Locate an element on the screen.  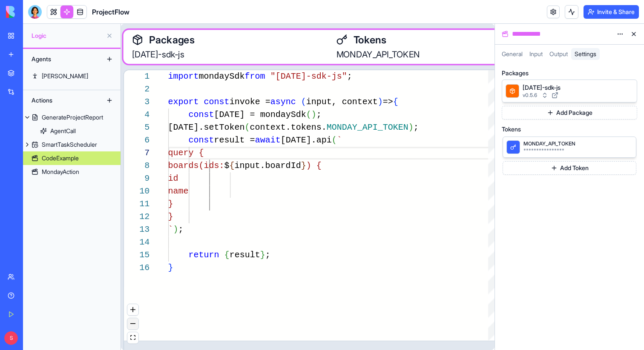
a: MondayAction is located at coordinates (72, 172).